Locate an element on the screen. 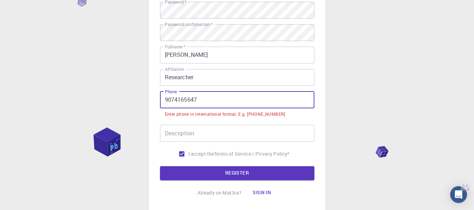 The width and height of the screenshot is (474, 210). label: Affiliation is located at coordinates (174, 69).